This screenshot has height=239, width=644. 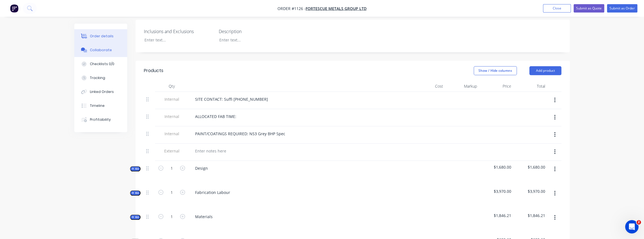 I want to click on div: Design, so click(x=202, y=168).